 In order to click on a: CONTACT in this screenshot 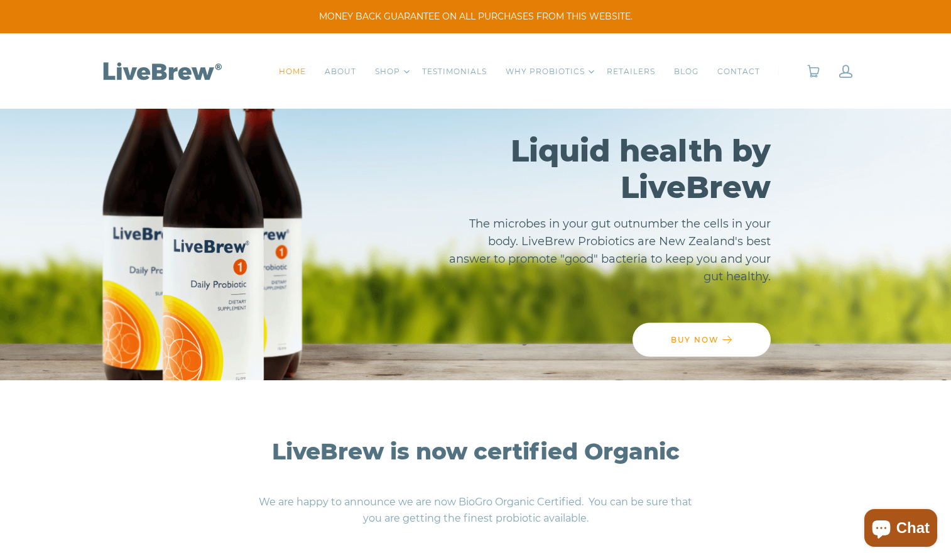, I will do `click(739, 71)`.